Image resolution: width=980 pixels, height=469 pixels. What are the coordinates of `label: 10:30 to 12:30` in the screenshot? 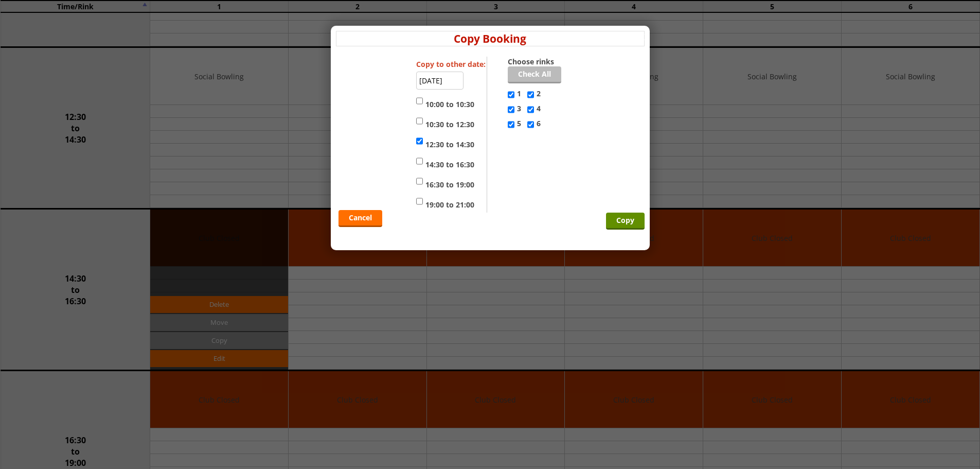 It's located at (445, 122).